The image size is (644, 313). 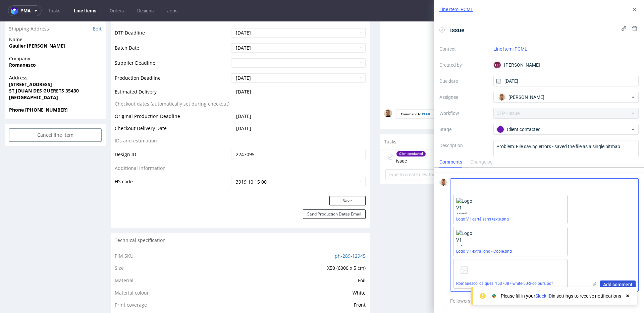 What do you see at coordinates (464, 49) in the screenshot?
I see `label: Context` at bounding box center [464, 49].